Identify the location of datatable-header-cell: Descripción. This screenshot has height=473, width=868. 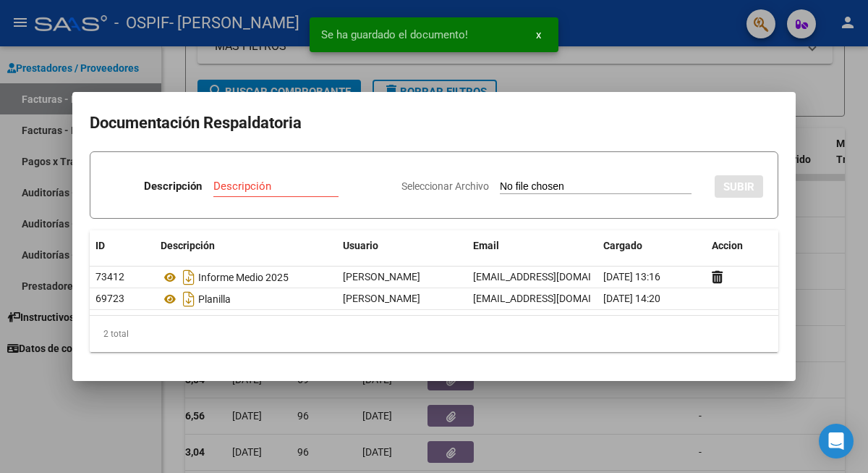
(246, 245).